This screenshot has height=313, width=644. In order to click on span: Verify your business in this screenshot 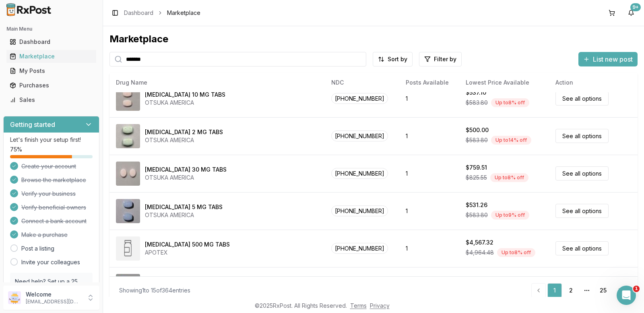, I will do `click(48, 194)`.